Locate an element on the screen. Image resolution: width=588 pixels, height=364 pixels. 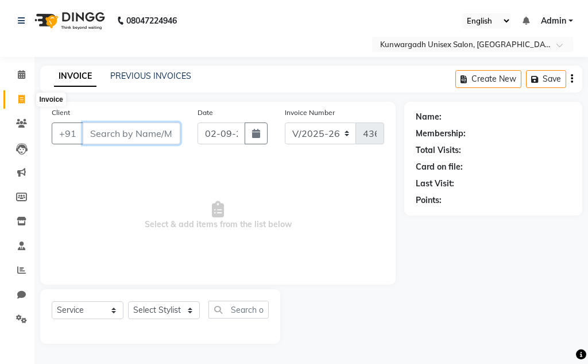
button: +91 is located at coordinates (68, 133).